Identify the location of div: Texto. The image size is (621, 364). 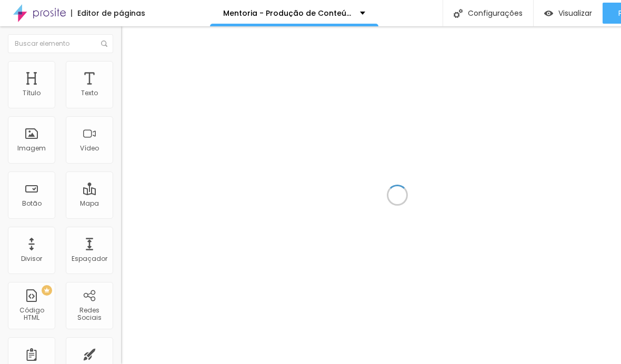
(90, 93).